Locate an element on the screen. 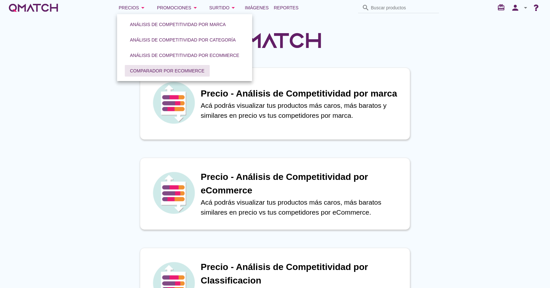 Image resolution: width=550 pixels, height=288 pixels. button: Precios is located at coordinates (133, 8).